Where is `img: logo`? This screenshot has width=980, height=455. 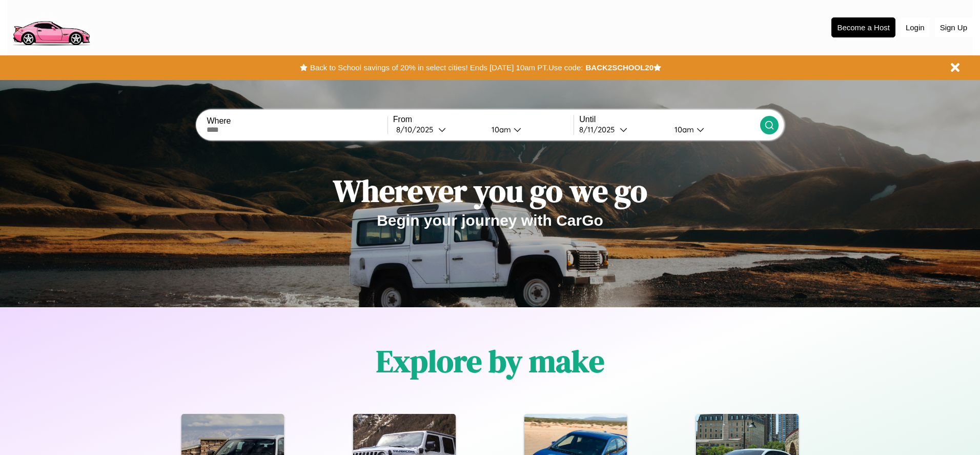
img: logo is located at coordinates (50, 27).